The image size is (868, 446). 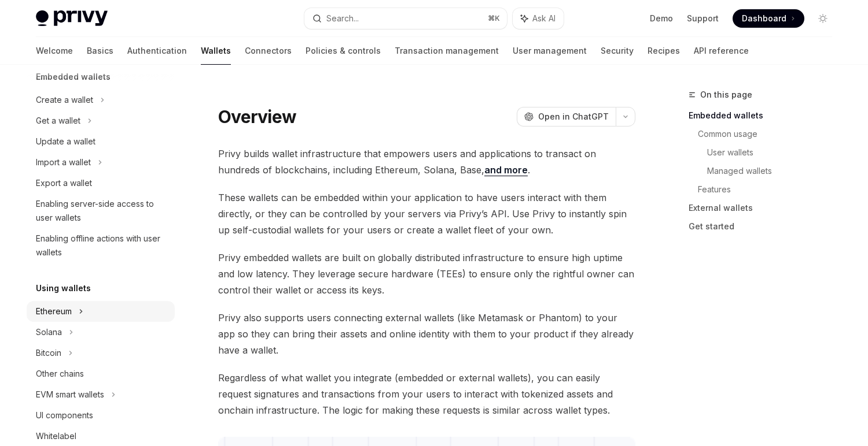 I want to click on div: Solana, so click(x=49, y=333).